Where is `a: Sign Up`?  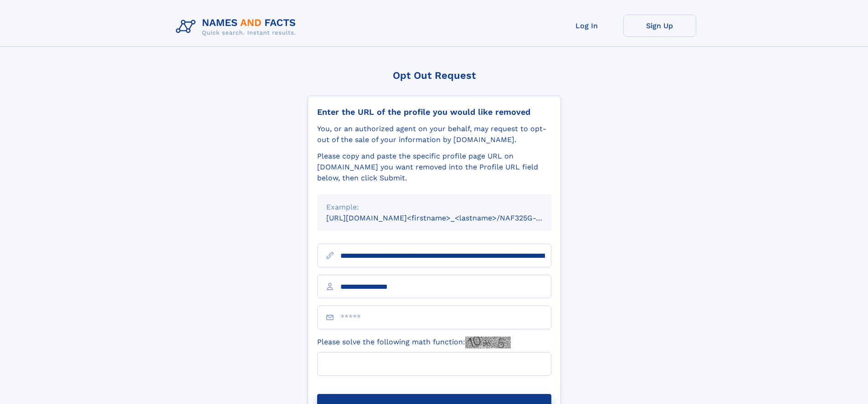 a: Sign Up is located at coordinates (660, 26).